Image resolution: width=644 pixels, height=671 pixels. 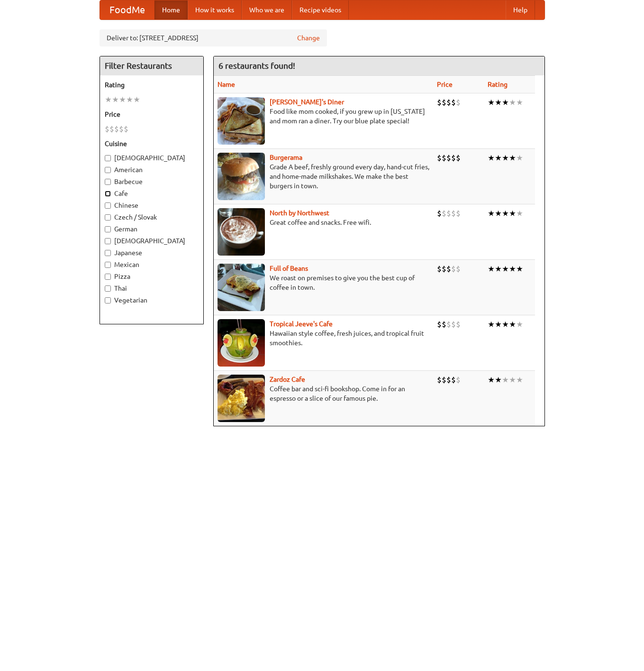 What do you see at coordinates (152, 114) in the screenshot?
I see `h5: Price` at bounding box center [152, 114].